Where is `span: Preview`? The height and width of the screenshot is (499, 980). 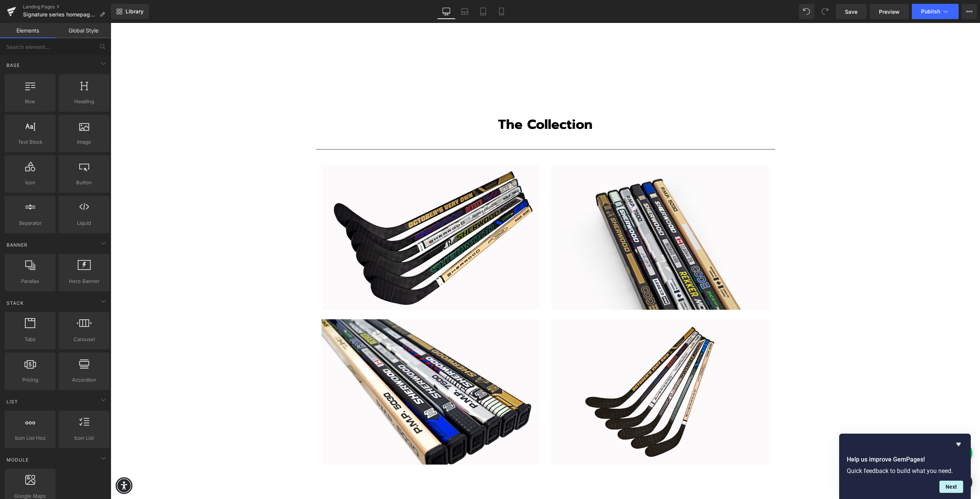 span: Preview is located at coordinates (889, 11).